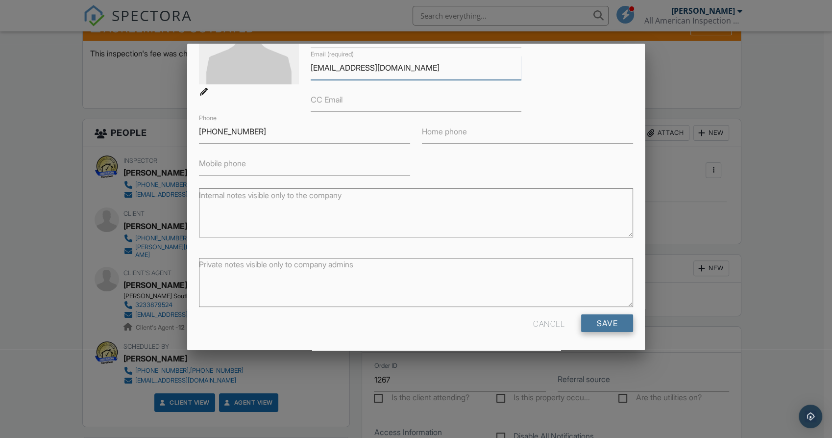 This screenshot has height=438, width=832. Describe the element at coordinates (276, 264) in the screenshot. I see `label: Private notes visible only to company admins` at that location.